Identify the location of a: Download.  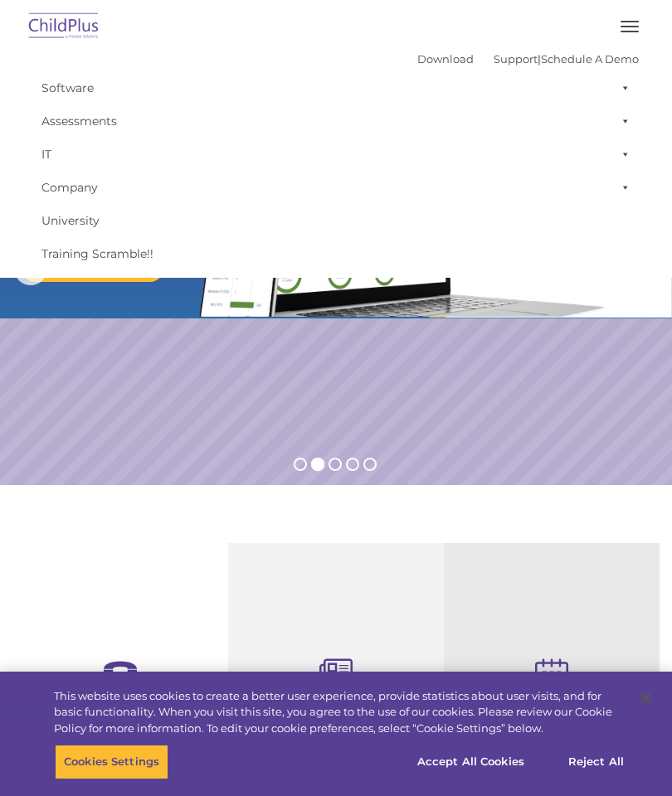
(445, 59).